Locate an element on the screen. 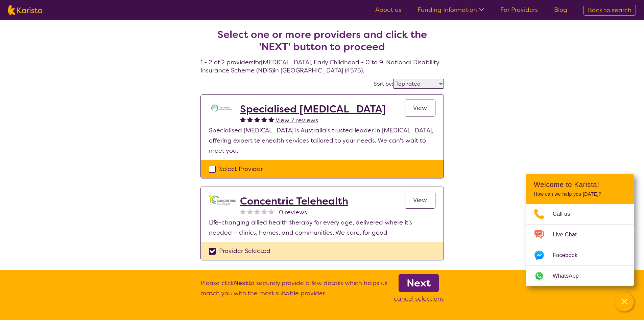 The height and width of the screenshot is (320, 644). h2: Concentric Telehealth is located at coordinates (294, 201).